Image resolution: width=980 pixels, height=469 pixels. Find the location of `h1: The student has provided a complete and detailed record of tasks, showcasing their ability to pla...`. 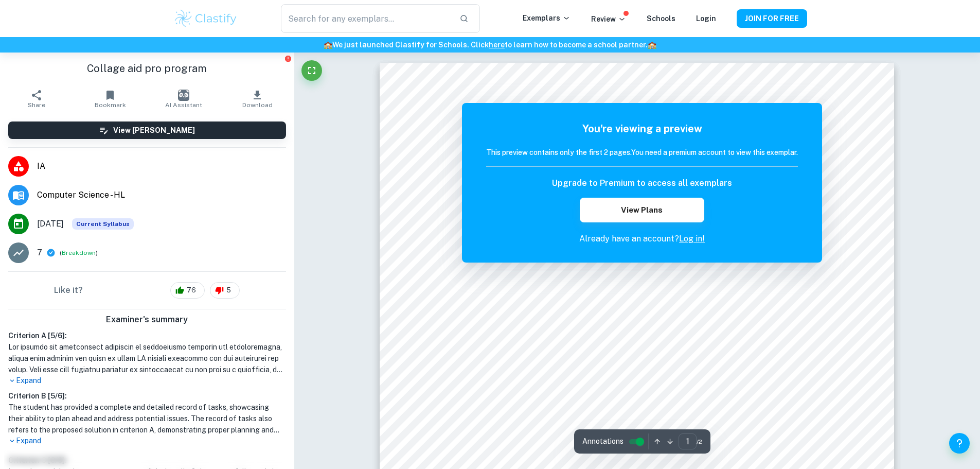

h1: The student has provided a complete and detailed record of tasks, showcasing their ability to pla... is located at coordinates (147, 418).